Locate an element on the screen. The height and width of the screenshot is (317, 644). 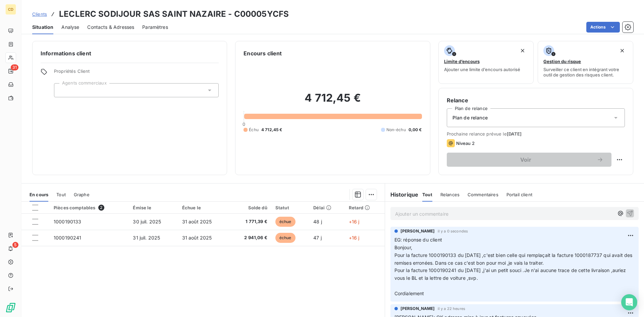
h6: Historique is located at coordinates (402, 195).